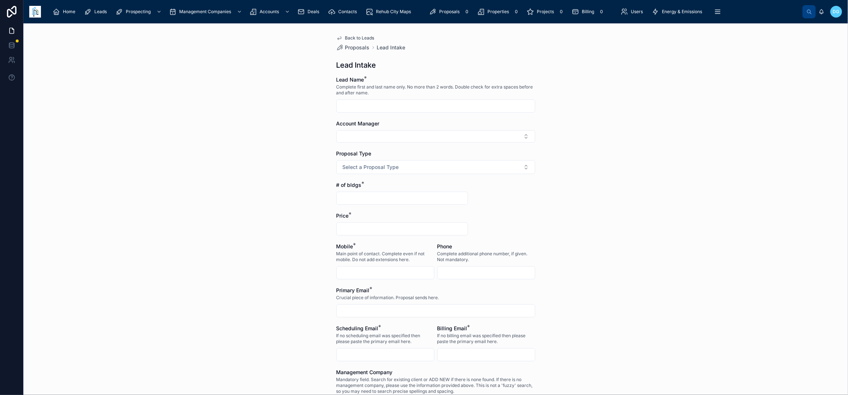 The height and width of the screenshot is (395, 848). What do you see at coordinates (270, 12) in the screenshot?
I see `a: Accounts` at bounding box center [270, 12].